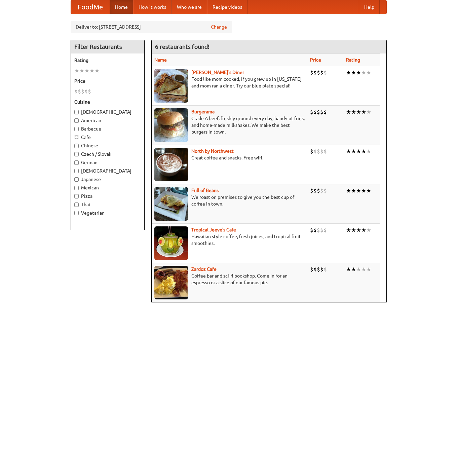 This screenshot has width=457, height=476. What do you see at coordinates (108, 213) in the screenshot?
I see `label: Vegetarian` at bounding box center [108, 213].